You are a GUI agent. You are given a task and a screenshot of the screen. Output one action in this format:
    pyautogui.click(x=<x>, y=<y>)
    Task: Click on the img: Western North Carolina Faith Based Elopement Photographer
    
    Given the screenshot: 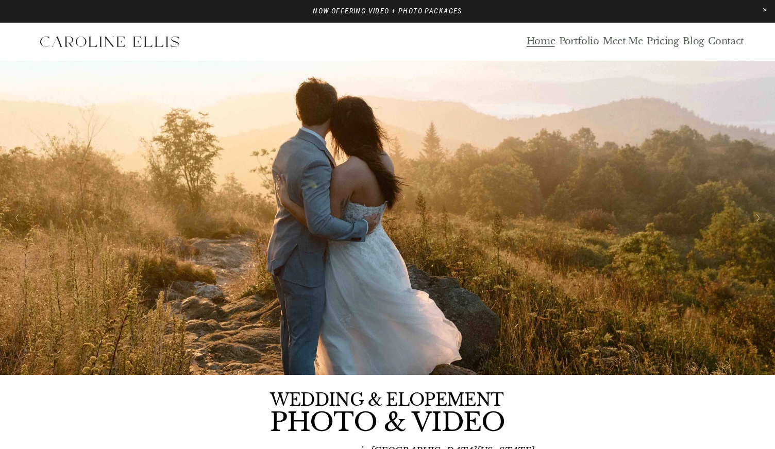 What is the action you would take?
    pyautogui.click(x=109, y=42)
    